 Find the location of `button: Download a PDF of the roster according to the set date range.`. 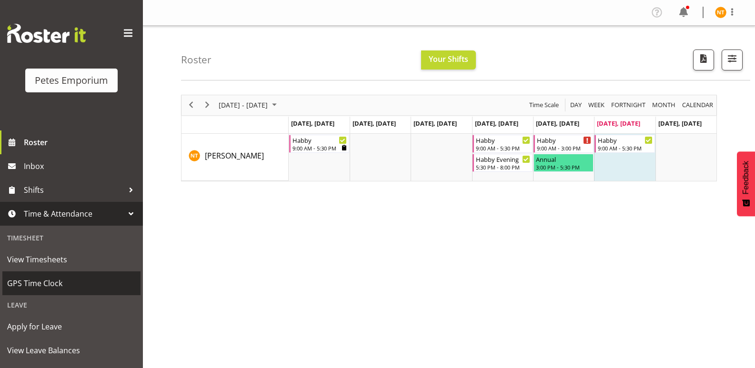

button: Download a PDF of the roster according to the set date range. is located at coordinates (704, 60).